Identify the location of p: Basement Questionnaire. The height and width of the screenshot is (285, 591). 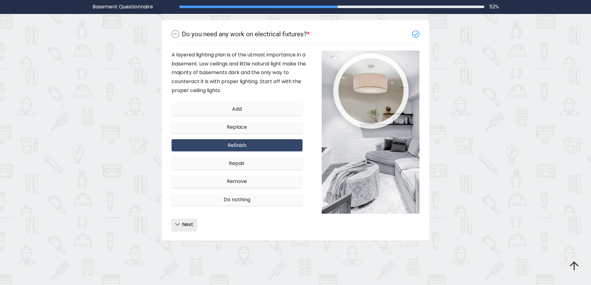
(123, 7).